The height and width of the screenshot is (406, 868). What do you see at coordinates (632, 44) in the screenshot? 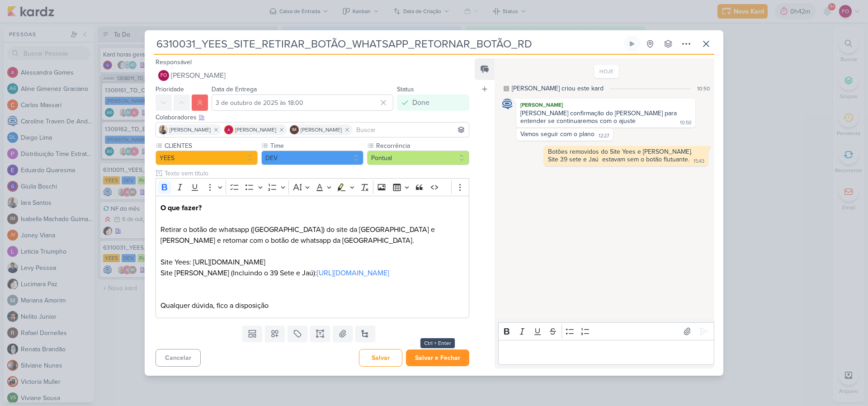
I see `div: Ligar relógio` at bounding box center [632, 44].